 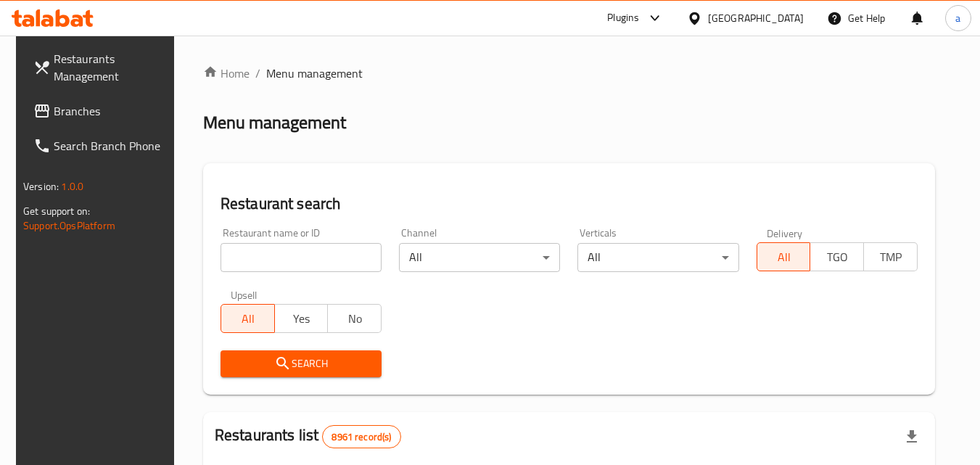 What do you see at coordinates (227, 73) in the screenshot?
I see `a: Home` at bounding box center [227, 73].